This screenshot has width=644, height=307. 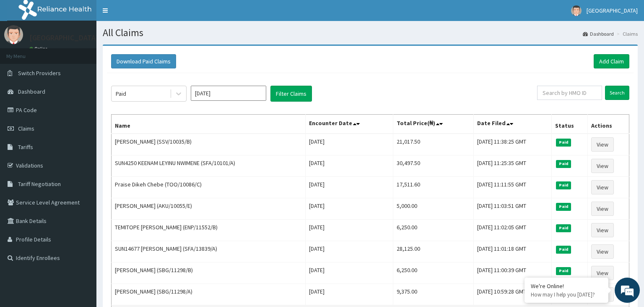 I want to click on td: 17,511.60, so click(x=433, y=187).